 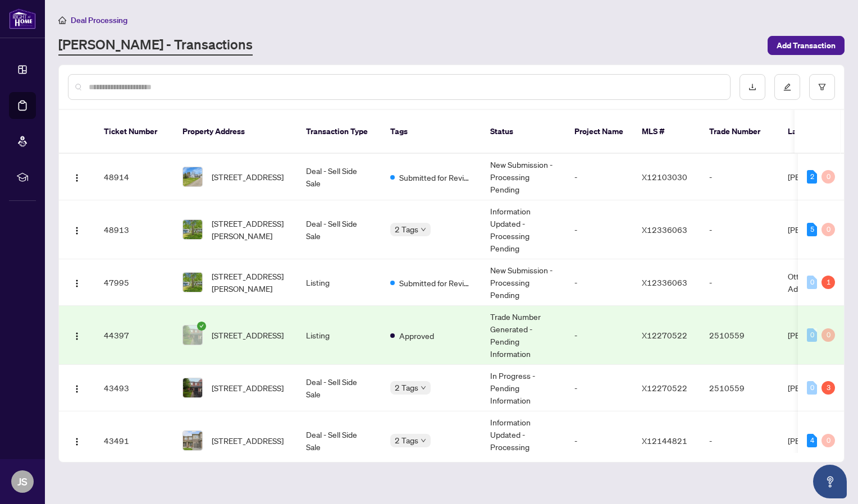 I want to click on span: X12270522, so click(x=664, y=335).